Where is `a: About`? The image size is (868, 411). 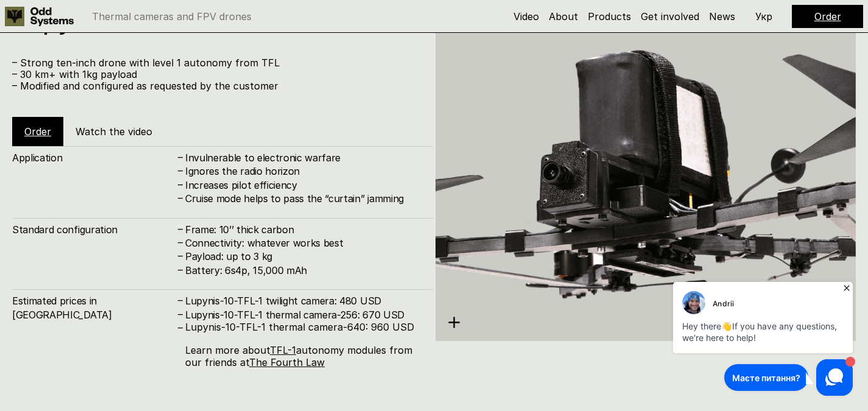 a: About is located at coordinates (564, 16).